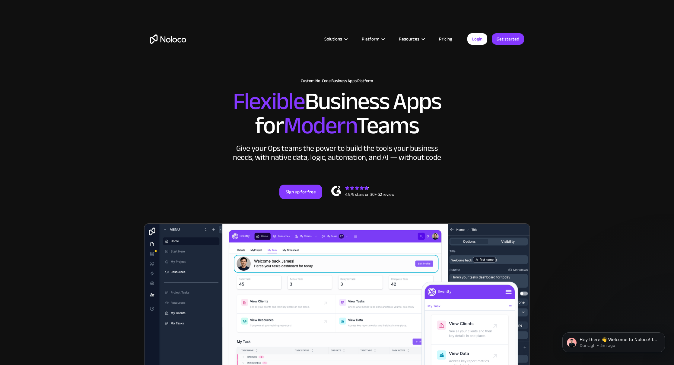 The image size is (674, 365). Describe the element at coordinates (168, 39) in the screenshot. I see `a: home` at that location.